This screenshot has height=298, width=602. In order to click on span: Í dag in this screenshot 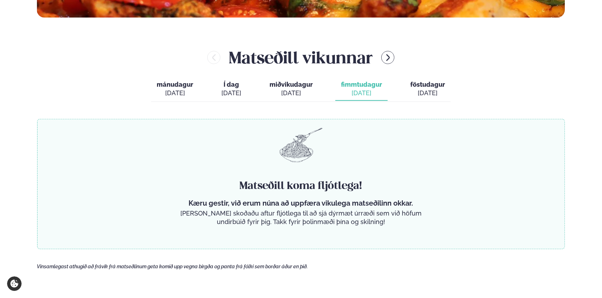, I will do `click(231, 84)`.